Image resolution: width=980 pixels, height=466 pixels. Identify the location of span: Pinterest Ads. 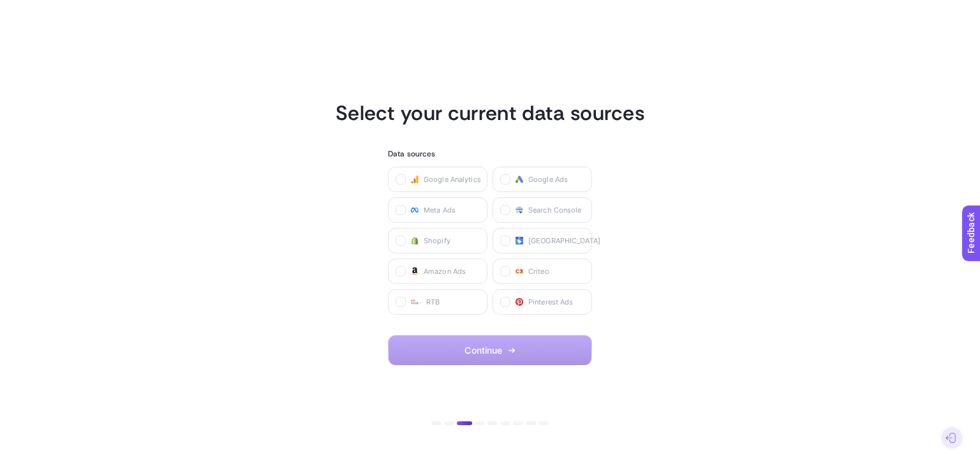
(550, 302).